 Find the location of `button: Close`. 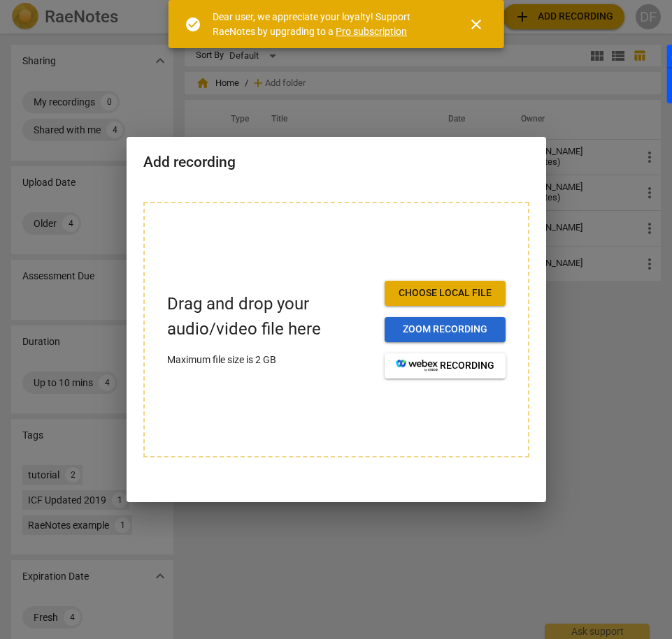

button: Close is located at coordinates (476, 25).